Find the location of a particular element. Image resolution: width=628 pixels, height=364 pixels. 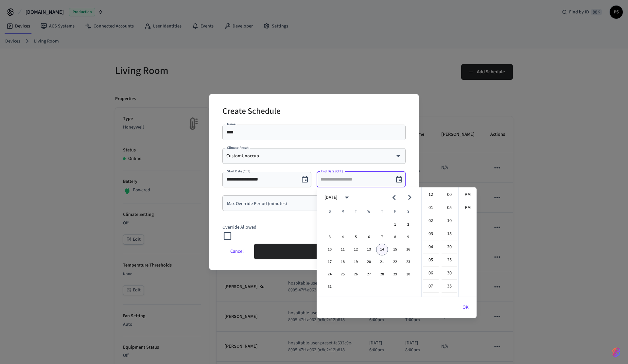

span: Friday is located at coordinates (395, 212).